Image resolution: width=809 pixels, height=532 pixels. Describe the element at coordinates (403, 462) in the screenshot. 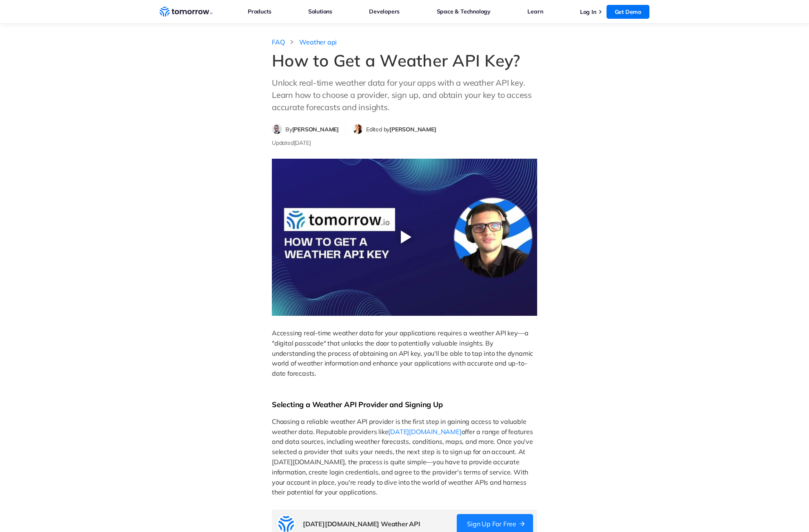

I see `span: offer a range of features and data sources, including weather forecasts, conditions, maps, and mo...` at that location.